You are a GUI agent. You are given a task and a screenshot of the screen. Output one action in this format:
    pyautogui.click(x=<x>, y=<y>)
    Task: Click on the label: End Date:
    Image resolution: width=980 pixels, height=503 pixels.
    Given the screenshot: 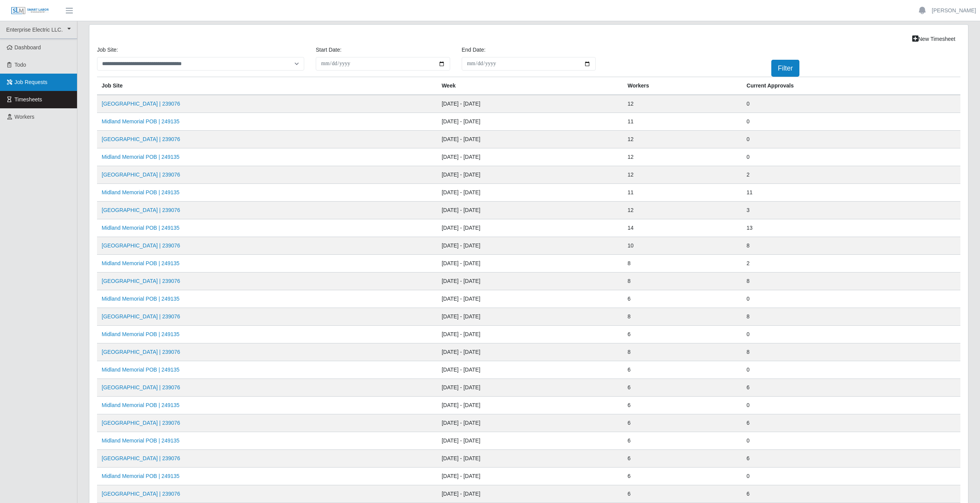 What is the action you would take?
    pyautogui.click(x=474, y=49)
    